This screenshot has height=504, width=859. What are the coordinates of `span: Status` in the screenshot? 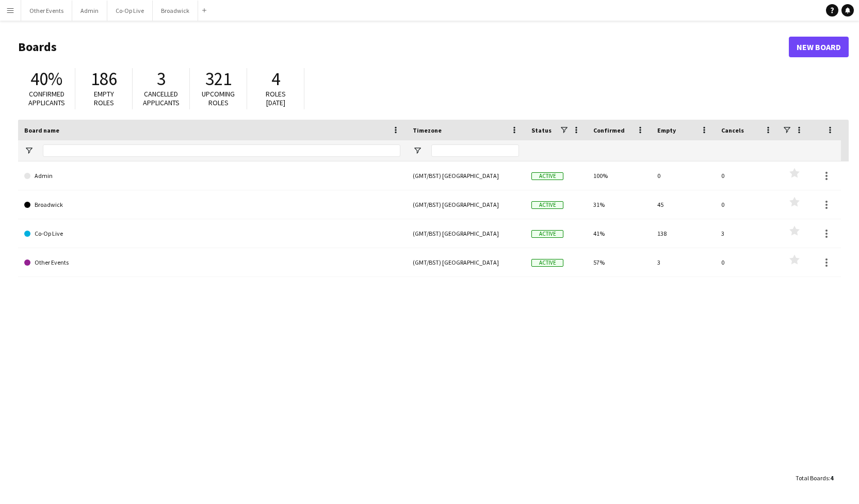 It's located at (541, 130).